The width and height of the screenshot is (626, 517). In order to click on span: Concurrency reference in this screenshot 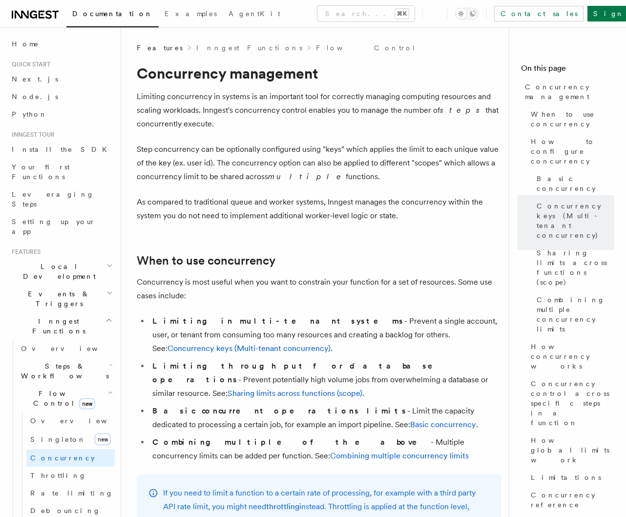, I will do `click(572, 500)`.